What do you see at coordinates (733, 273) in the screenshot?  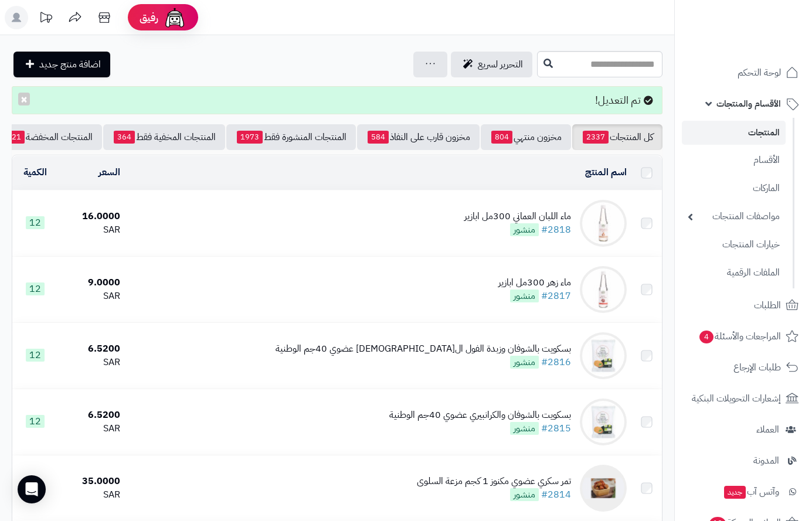 I see `a: الملفات الرقمية` at bounding box center [733, 273].